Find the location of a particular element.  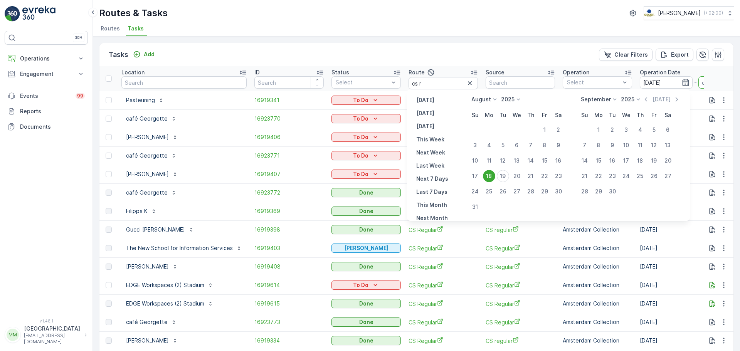

div: 24 is located at coordinates (475, 192).